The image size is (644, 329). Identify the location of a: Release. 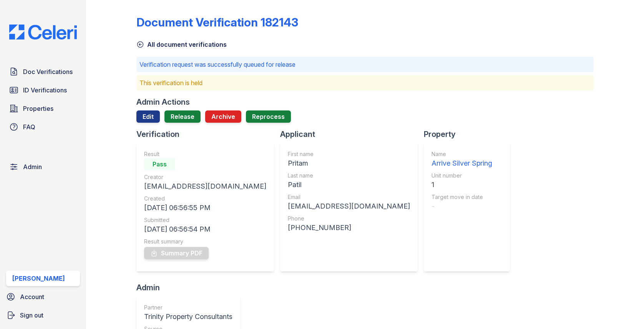
(182, 117).